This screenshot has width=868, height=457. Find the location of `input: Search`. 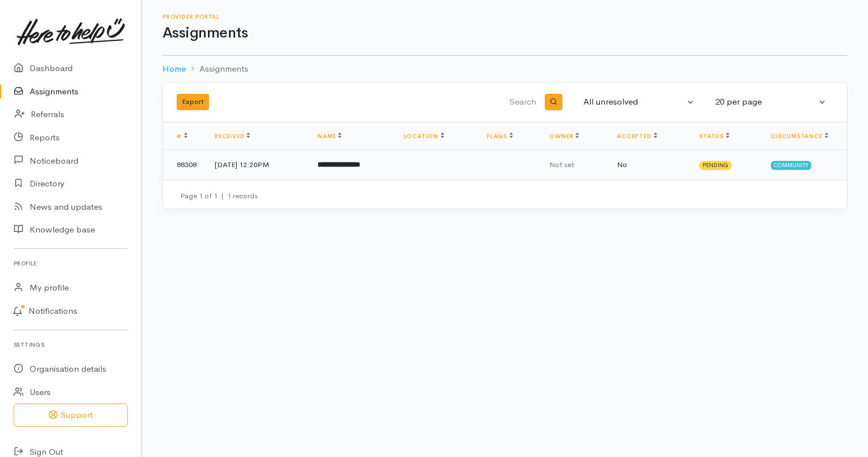

input: Search is located at coordinates (458, 102).